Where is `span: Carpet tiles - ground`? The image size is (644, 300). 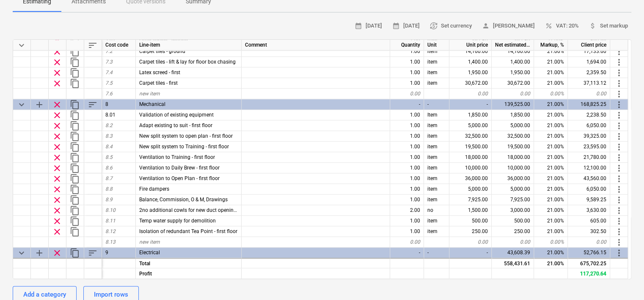 span: Carpet tiles - ground is located at coordinates (162, 51).